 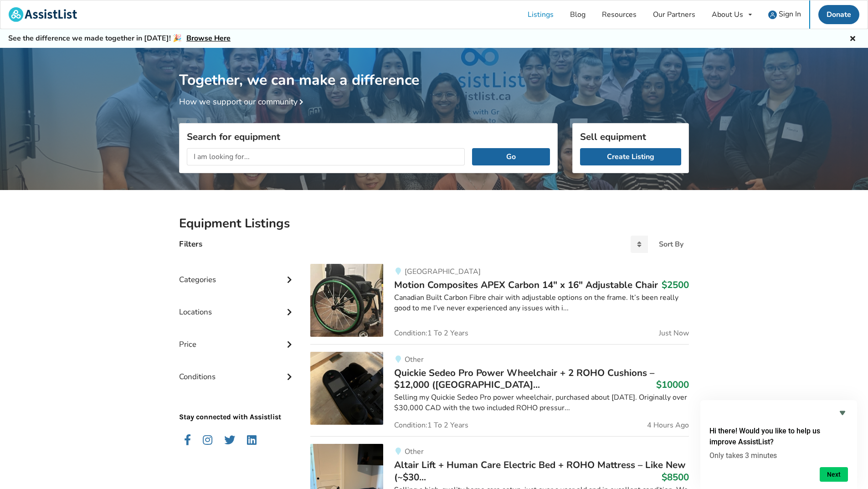 What do you see at coordinates (526, 285) in the screenshot?
I see `span: Motion Composites APEX Carbon 14″ x 16″ Adjustable Chair` at bounding box center [526, 285].